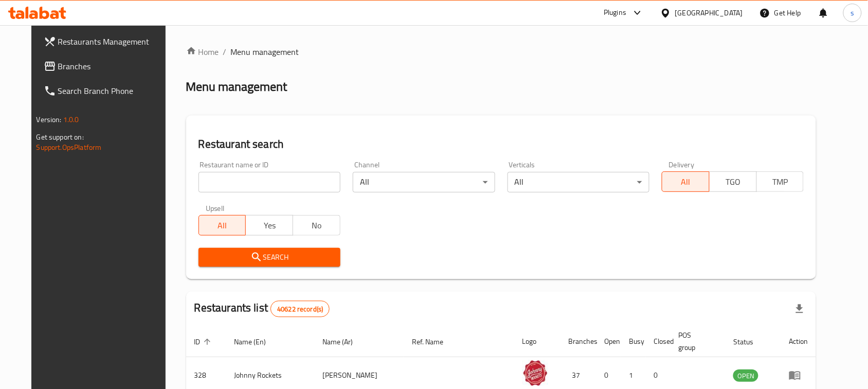 This screenshot has height=389, width=868. I want to click on button: No, so click(316, 225).